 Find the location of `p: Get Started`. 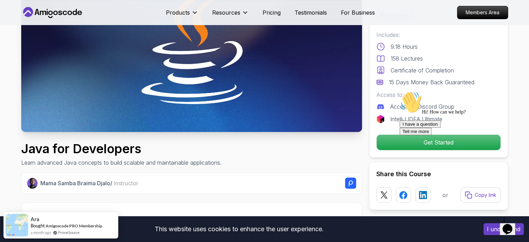

p: Get Started is located at coordinates (438, 142).